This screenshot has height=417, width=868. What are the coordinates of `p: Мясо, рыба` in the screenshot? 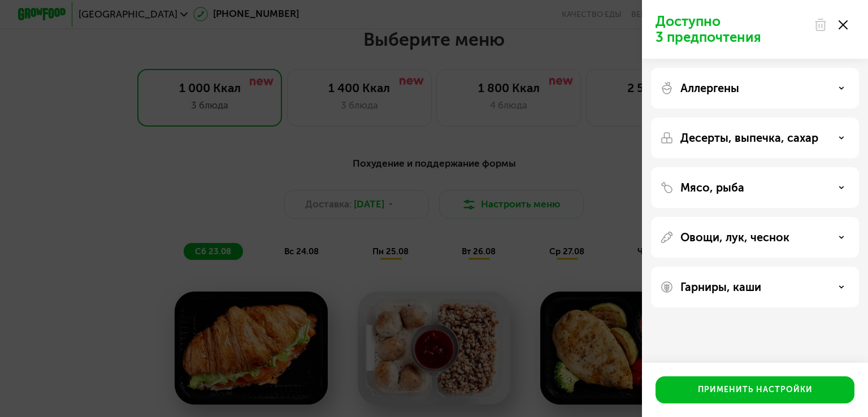 It's located at (712, 188).